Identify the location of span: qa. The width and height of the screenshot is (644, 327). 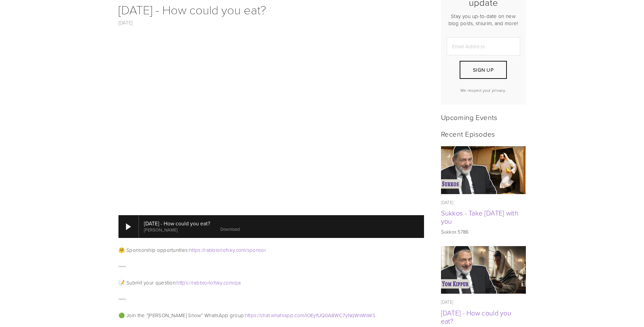
(238, 283).